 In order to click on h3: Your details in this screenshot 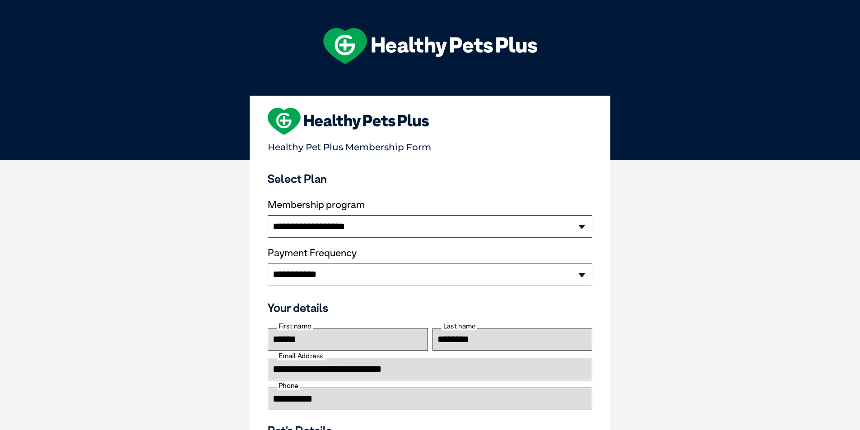, I will do `click(430, 308)`.